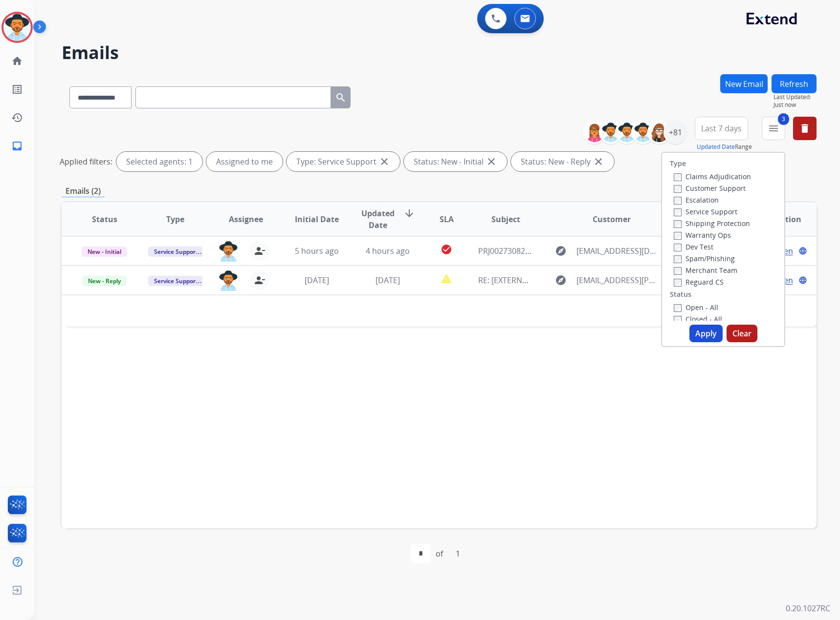 The height and width of the screenshot is (620, 840). Describe the element at coordinates (244, 162) in the screenshot. I see `div: Assigned to me` at that location.